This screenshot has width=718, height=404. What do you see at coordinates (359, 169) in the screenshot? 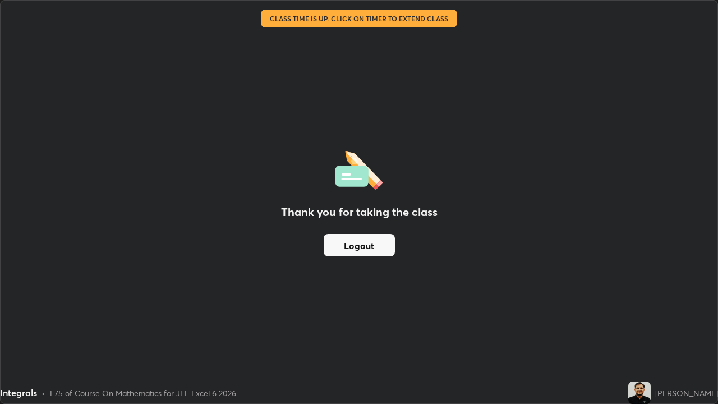
I see `img: offlineFeedback.1438e8b3.svg` at bounding box center [359, 169].